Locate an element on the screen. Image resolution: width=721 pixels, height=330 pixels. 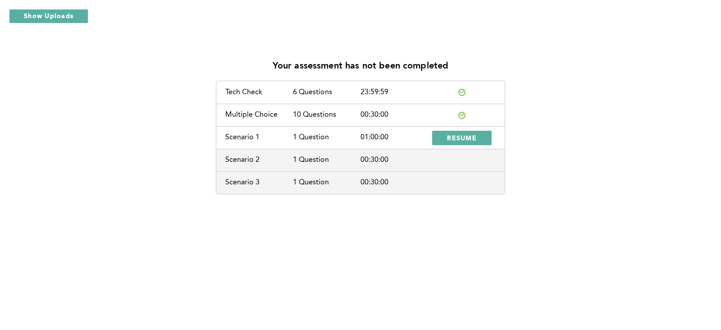
p: Your assessment has not been completed is located at coordinates (361, 66).